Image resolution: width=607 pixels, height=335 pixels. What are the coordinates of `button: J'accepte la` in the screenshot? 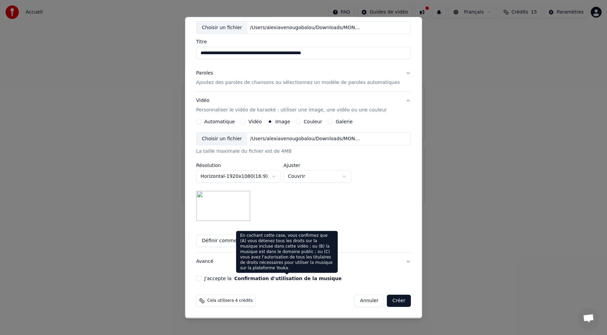 It's located at (288, 279).